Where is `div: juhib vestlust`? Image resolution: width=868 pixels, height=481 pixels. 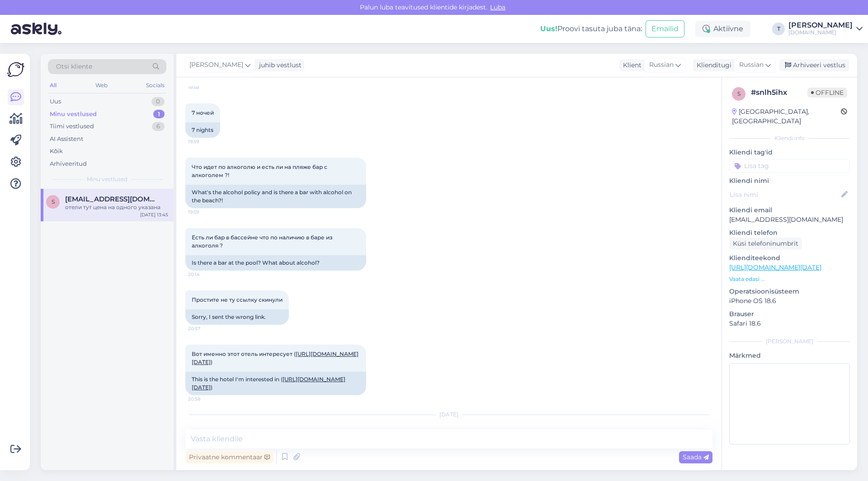 div: juhib vestlust is located at coordinates (278, 65).